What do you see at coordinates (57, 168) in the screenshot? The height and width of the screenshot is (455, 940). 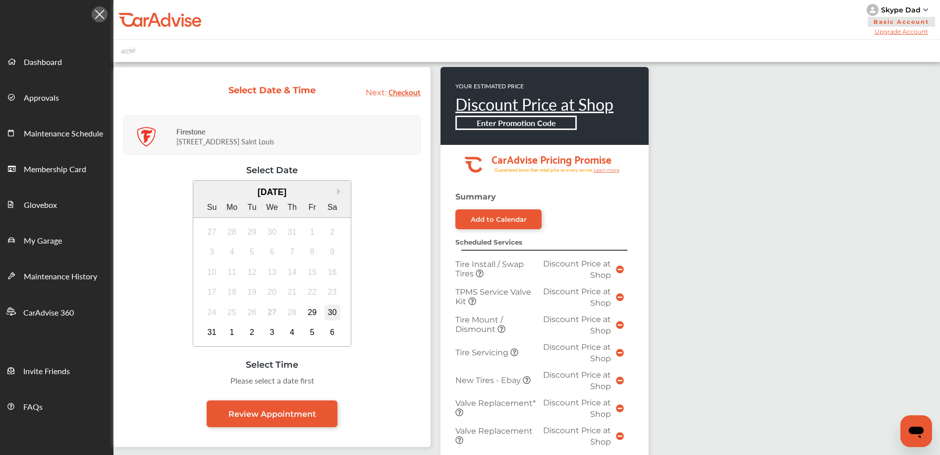 I see `a: Membership Card` at bounding box center [57, 168].